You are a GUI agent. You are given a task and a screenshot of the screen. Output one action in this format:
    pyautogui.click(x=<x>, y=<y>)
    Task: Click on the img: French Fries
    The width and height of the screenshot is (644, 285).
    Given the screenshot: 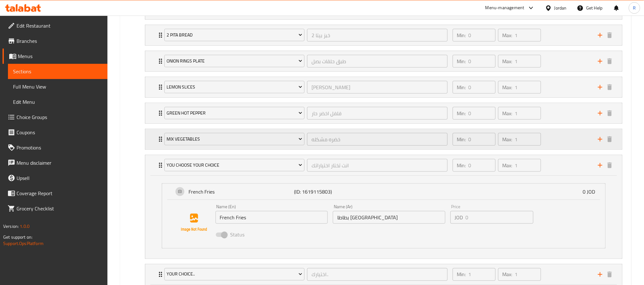 What is the action you would take?
    pyautogui.click(x=194, y=223)
    